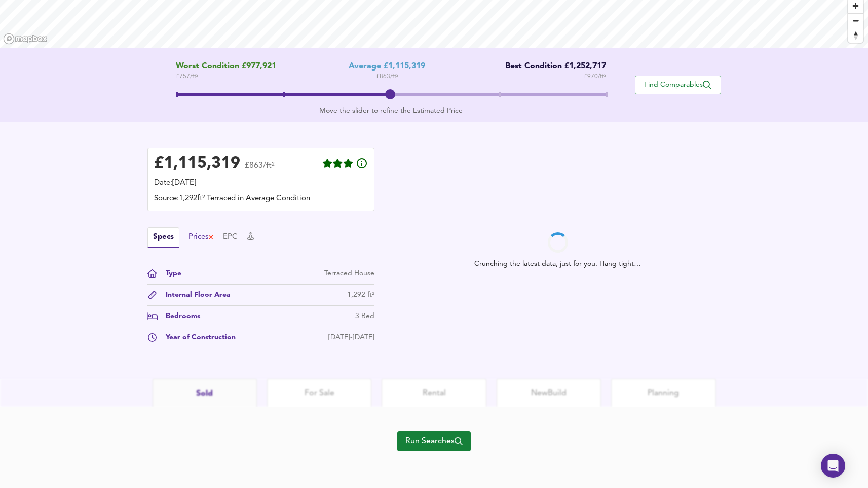 The image size is (868, 488). What do you see at coordinates (196, 337) in the screenshot?
I see `div: Year of Construction` at bounding box center [196, 337].